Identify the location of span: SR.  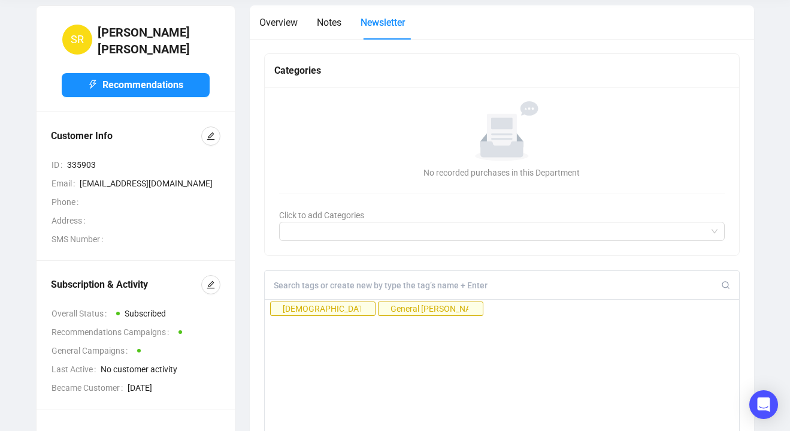
(77, 40).